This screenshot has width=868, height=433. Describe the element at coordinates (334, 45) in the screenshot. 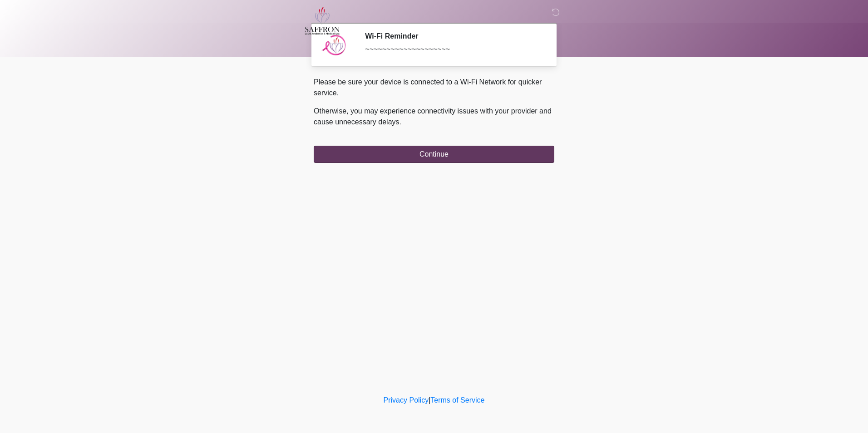

I see `img: Agent Avatar` at that location.